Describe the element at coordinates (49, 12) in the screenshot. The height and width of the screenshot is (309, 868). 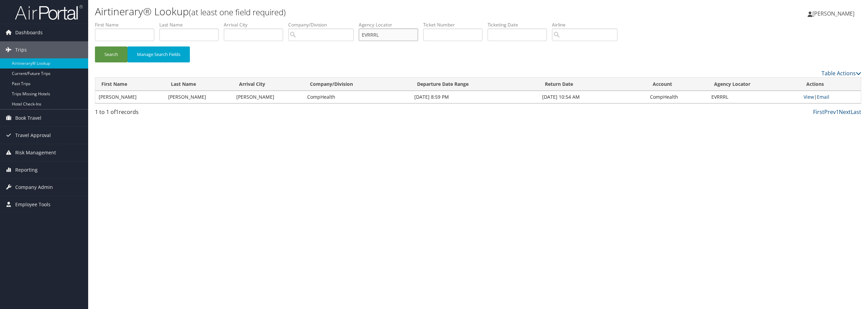
I see `img: airportal-logo.png` at that location.